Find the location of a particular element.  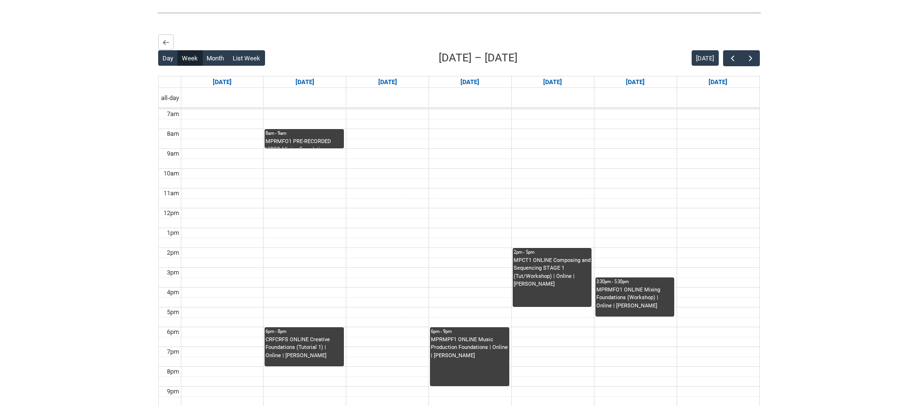

div: 12pm is located at coordinates (171, 213).